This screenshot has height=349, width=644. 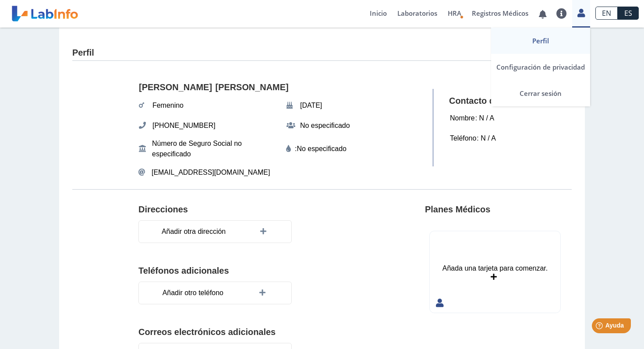 What do you see at coordinates (628, 13) in the screenshot?
I see `font: ES` at bounding box center [628, 13].